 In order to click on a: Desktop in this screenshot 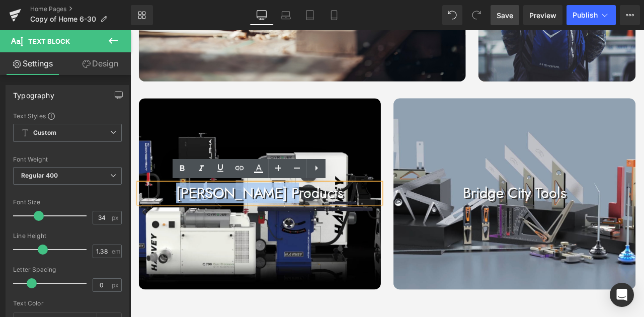, I will do `click(262, 15)`.